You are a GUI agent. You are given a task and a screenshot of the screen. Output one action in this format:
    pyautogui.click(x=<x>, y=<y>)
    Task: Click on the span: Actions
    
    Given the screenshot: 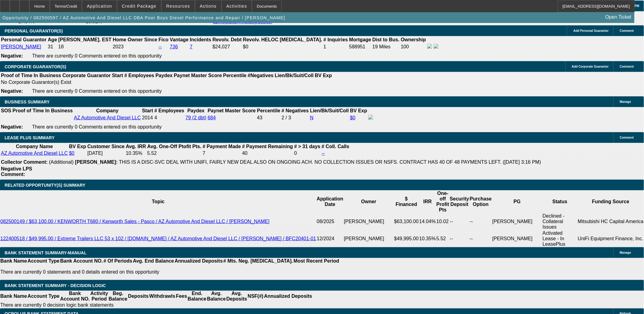 What is the action you would take?
    pyautogui.click(x=208, y=6)
    